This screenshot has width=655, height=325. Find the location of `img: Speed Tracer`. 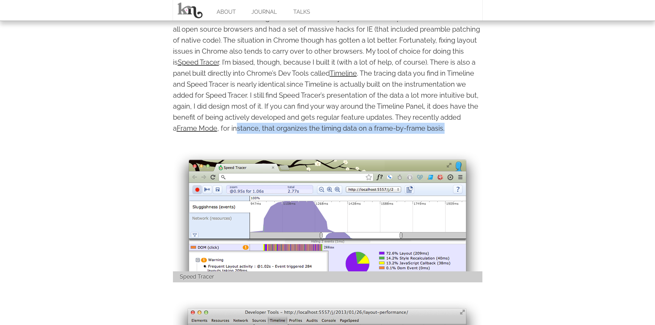

img: Speed Tracer is located at coordinates (328, 211).